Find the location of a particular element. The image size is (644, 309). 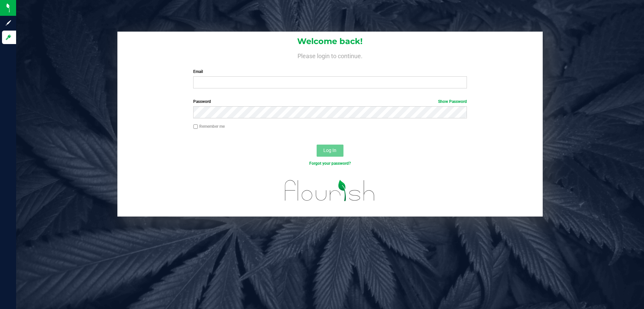

a: Show Password is located at coordinates (452, 102).